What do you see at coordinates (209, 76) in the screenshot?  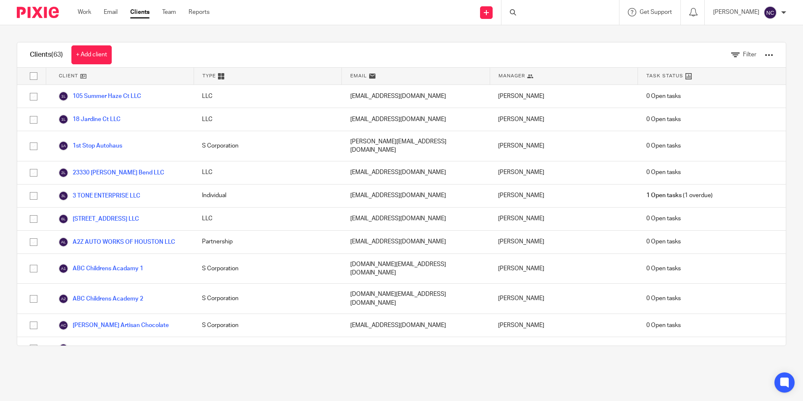 I see `span: Type` at bounding box center [209, 76].